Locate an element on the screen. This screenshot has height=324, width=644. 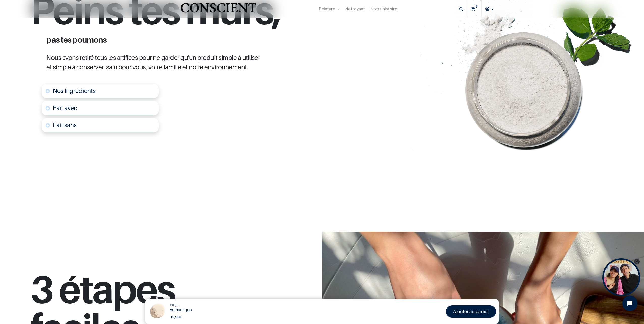
div: Tolstoy bubble widget is located at coordinates (621, 277).